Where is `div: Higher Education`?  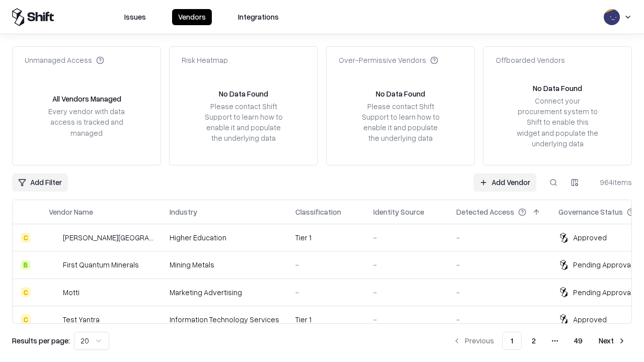
div: Higher Education is located at coordinates (224, 238).